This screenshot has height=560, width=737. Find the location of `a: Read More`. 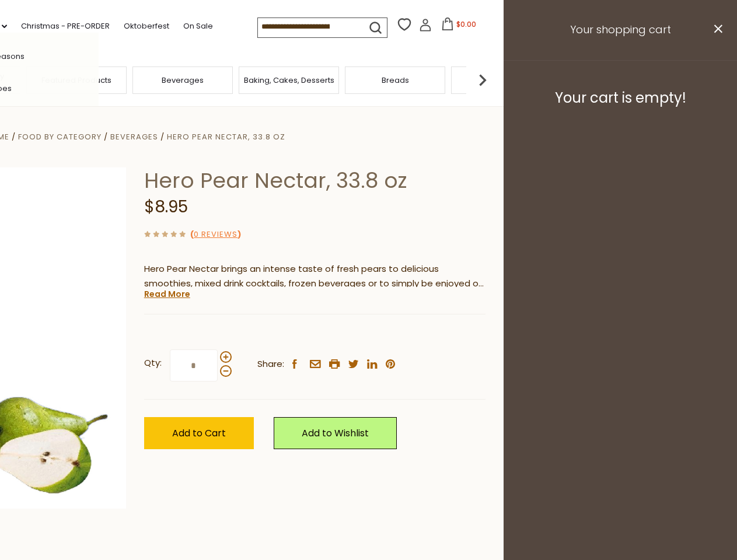

a: Read More is located at coordinates (167, 294).